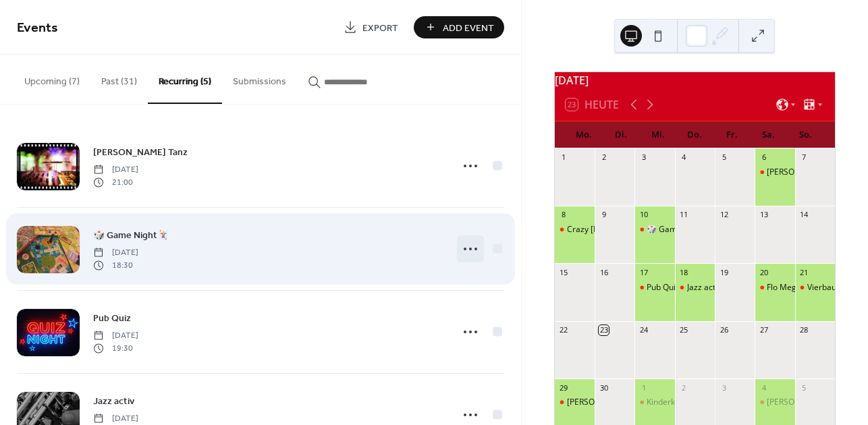 The width and height of the screenshot is (868, 425). What do you see at coordinates (259, 78) in the screenshot?
I see `button: Submissions` at bounding box center [259, 78].